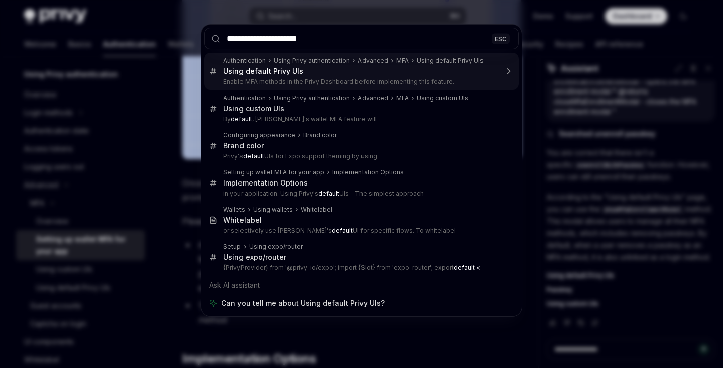 This screenshot has height=368, width=723. I want to click on p: Privy's UIs for Expo support theming by using, so click(361, 156).